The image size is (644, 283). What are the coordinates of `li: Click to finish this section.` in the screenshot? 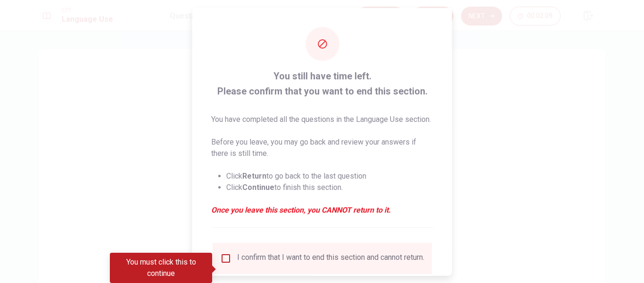 It's located at (329, 187).